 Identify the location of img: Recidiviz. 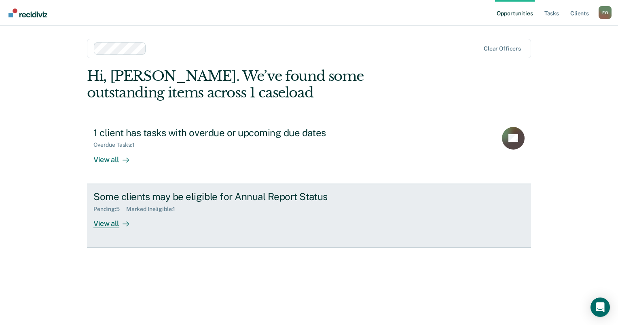
(28, 13).